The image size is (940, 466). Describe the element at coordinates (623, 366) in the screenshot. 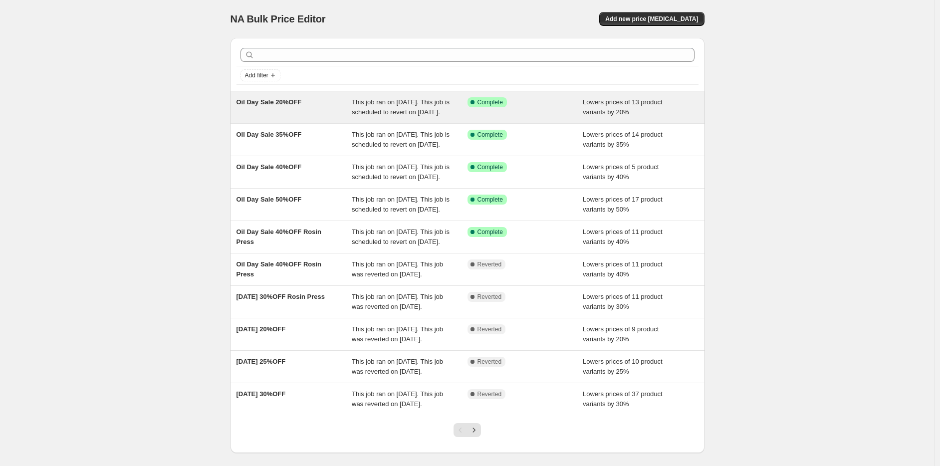

I see `span: Lowers prices of 10 product variants by 25%` at that location.